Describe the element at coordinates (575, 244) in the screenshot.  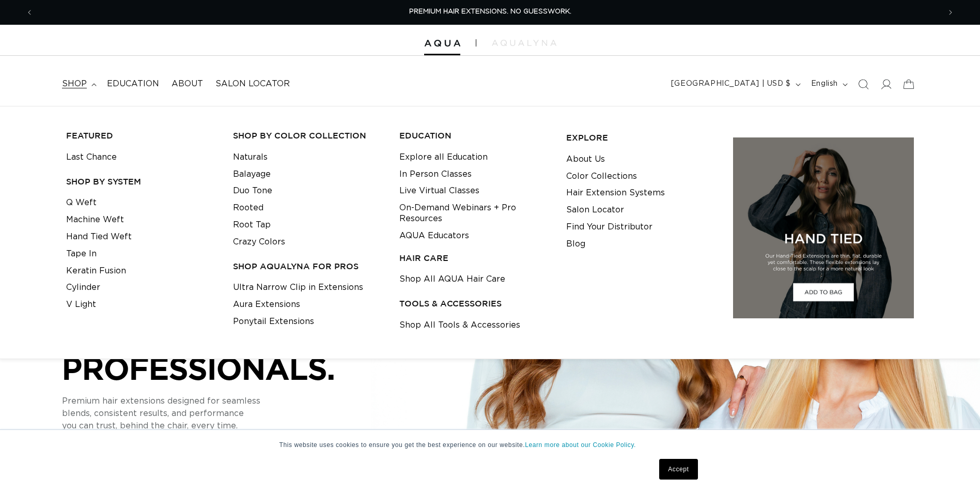
I see `a: Blog` at that location.